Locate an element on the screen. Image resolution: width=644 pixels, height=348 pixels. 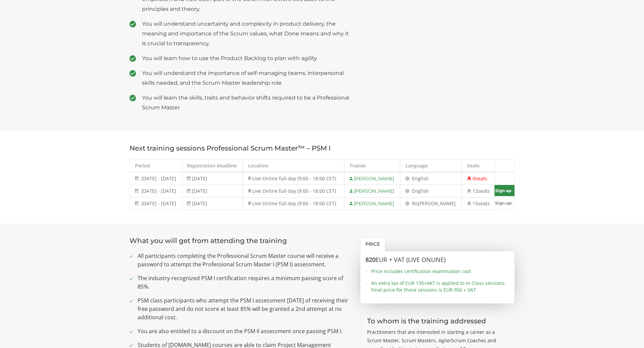
span: Ro is located at coordinates (415, 203).